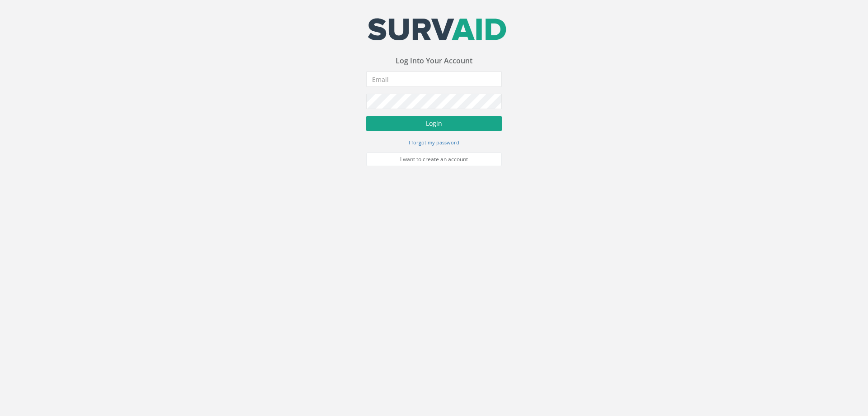 This screenshot has width=868, height=416. Describe the element at coordinates (434, 124) in the screenshot. I see `button: Login` at that location.